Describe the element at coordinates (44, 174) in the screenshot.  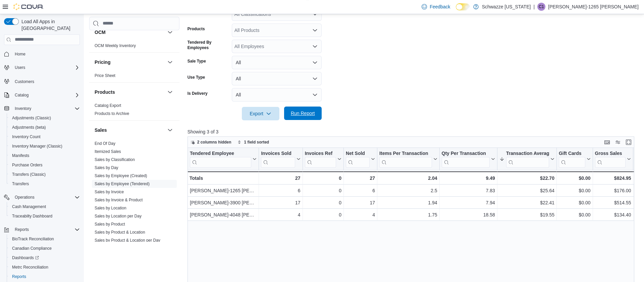
I see `button: Transfers (Classic)` at that location.